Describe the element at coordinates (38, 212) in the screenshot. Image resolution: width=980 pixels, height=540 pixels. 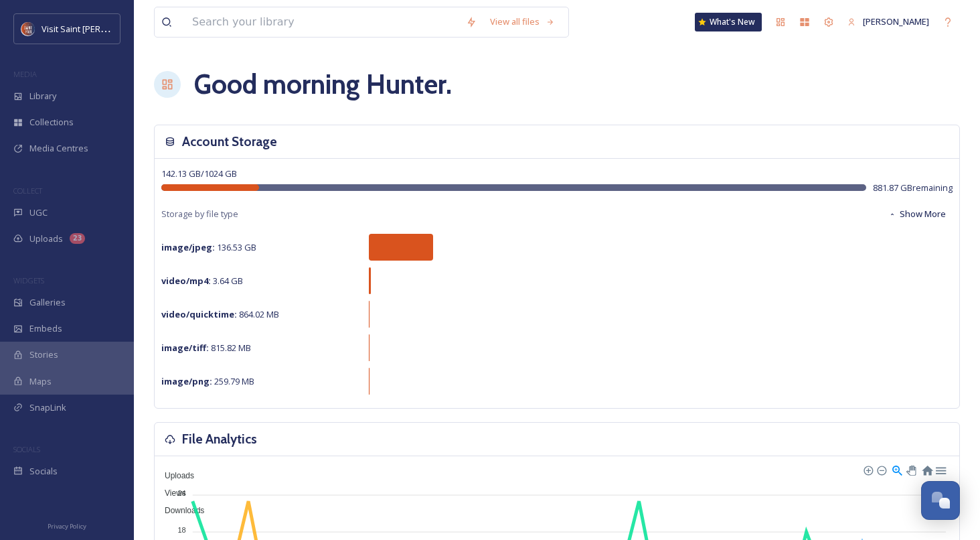
I see `span: UGC` at that location.